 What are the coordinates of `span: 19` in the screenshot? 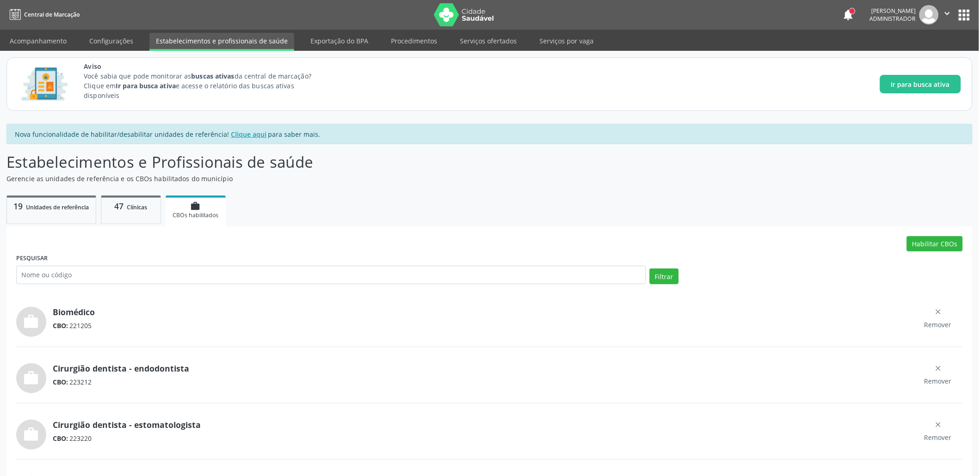 It's located at (18, 206).